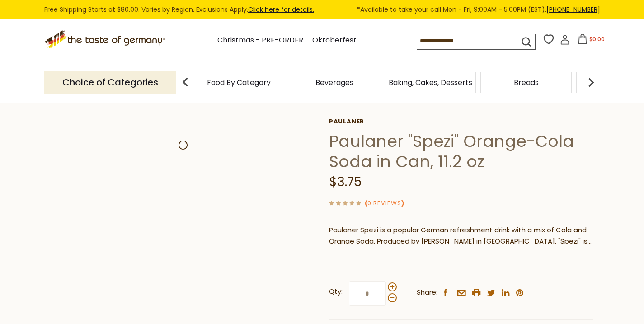 The image size is (644, 324). I want to click on a: Food By Category, so click(238, 82).